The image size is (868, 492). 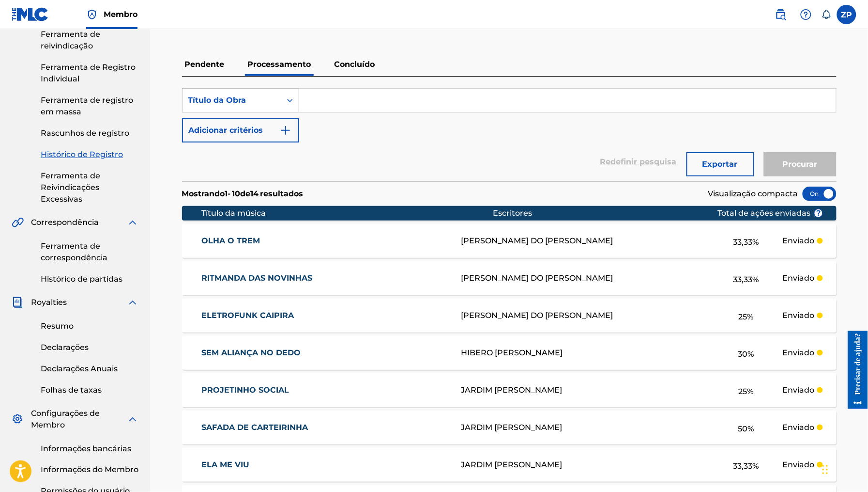 What do you see at coordinates (70, 40) in the screenshot?
I see `font: Ferramenta de reivindicação` at bounding box center [70, 40].